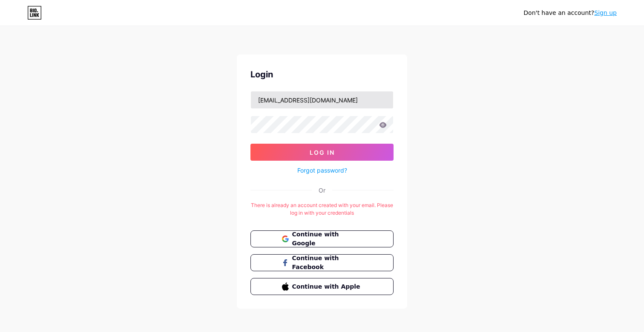  What do you see at coordinates (322, 263) in the screenshot?
I see `a: Continue with Facebook` at bounding box center [322, 263].